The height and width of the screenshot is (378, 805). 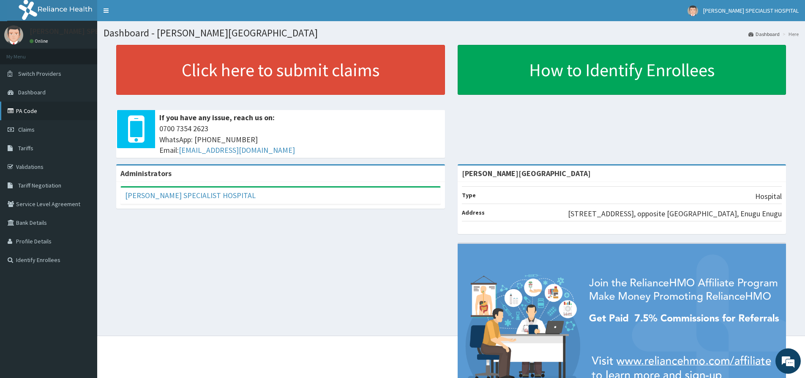 I want to click on a: Click here to submit claims, so click(x=281, y=70).